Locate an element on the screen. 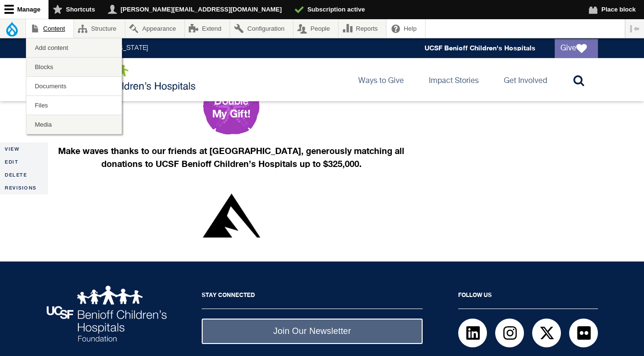 The image size is (644, 356). a: Files is located at coordinates (74, 105).